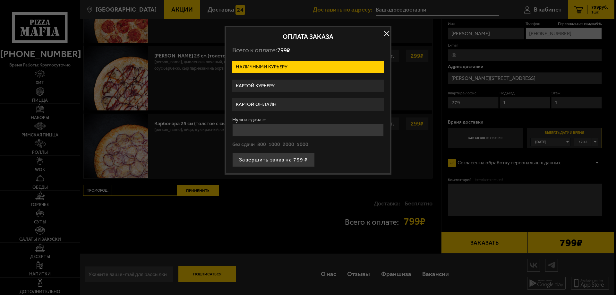 The width and height of the screenshot is (616, 295). What do you see at coordinates (308, 37) in the screenshot?
I see `h2: Оплата заказа` at bounding box center [308, 37].